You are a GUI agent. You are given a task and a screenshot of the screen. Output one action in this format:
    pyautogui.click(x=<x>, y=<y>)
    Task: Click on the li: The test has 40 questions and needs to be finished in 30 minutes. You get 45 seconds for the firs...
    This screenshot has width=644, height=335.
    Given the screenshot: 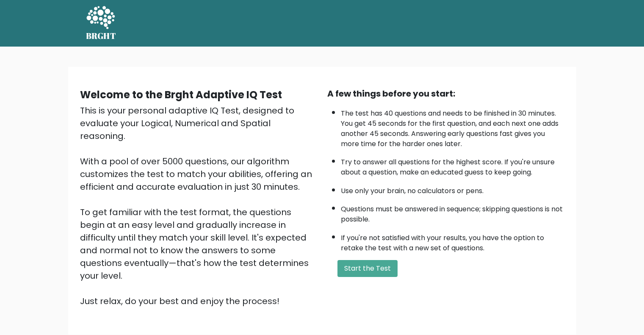 What is the action you would take?
    pyautogui.click(x=453, y=127)
    